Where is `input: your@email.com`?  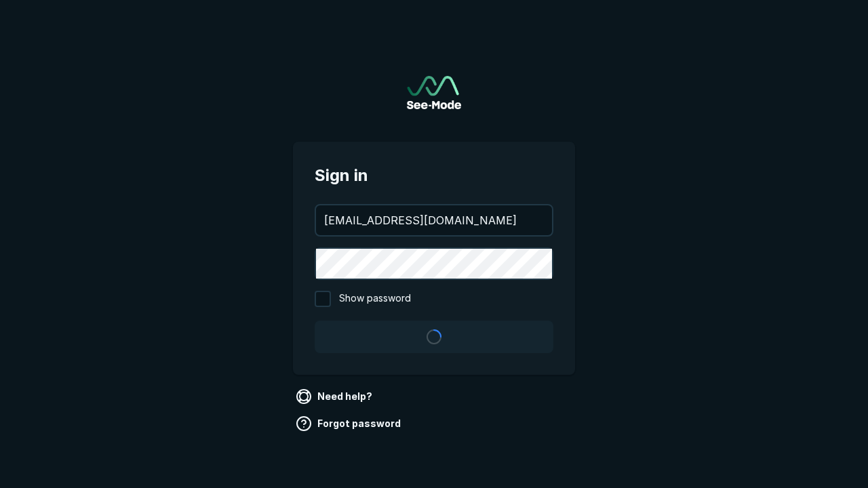 input: your@email.com is located at coordinates (434, 220).